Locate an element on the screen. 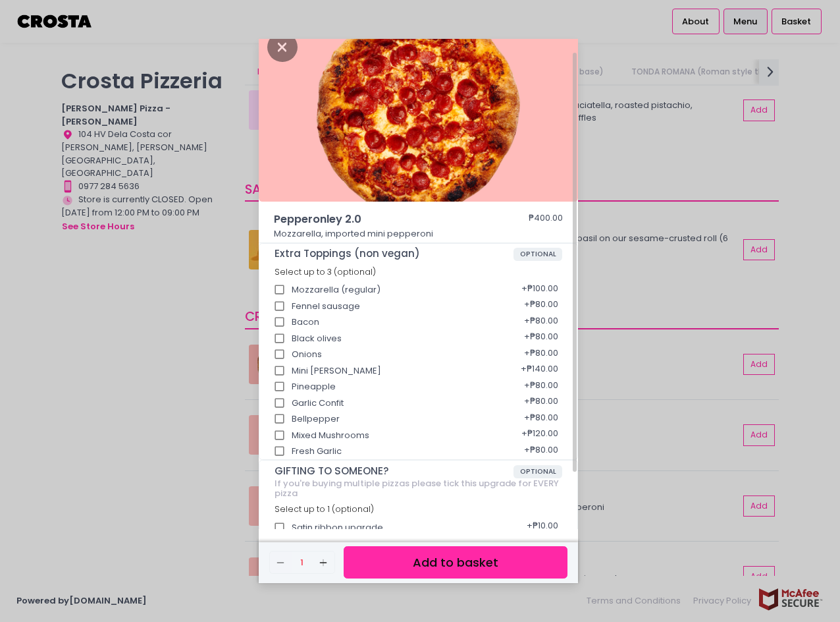 Image resolution: width=840 pixels, height=622 pixels. span: Select up to 1 (optional) is located at coordinates (324, 508).